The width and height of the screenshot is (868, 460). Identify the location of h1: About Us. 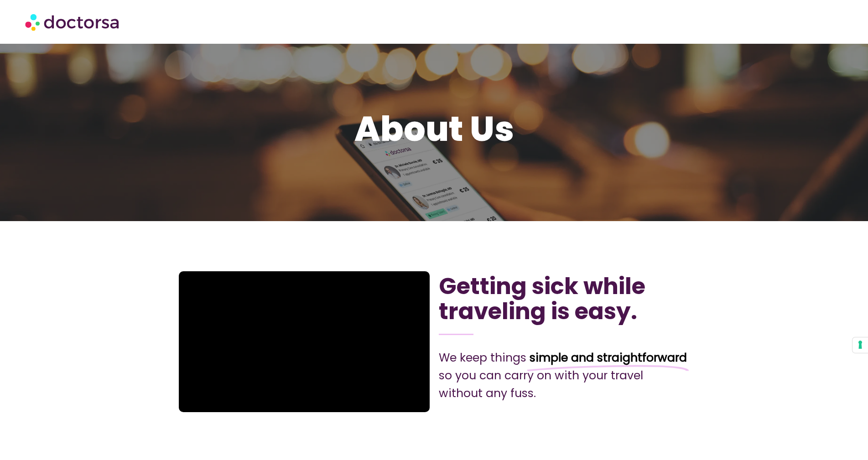
(434, 129).